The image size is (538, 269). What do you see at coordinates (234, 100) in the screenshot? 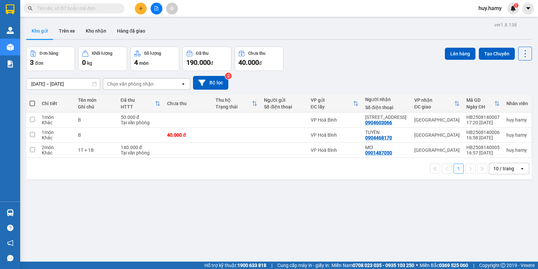
I see `div: Thu hộ` at bounding box center [234, 100].